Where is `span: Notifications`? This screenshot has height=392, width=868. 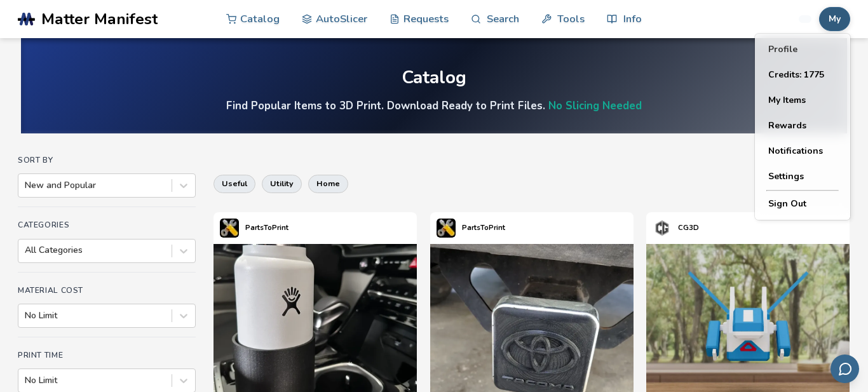
span: Notifications is located at coordinates (796, 152).